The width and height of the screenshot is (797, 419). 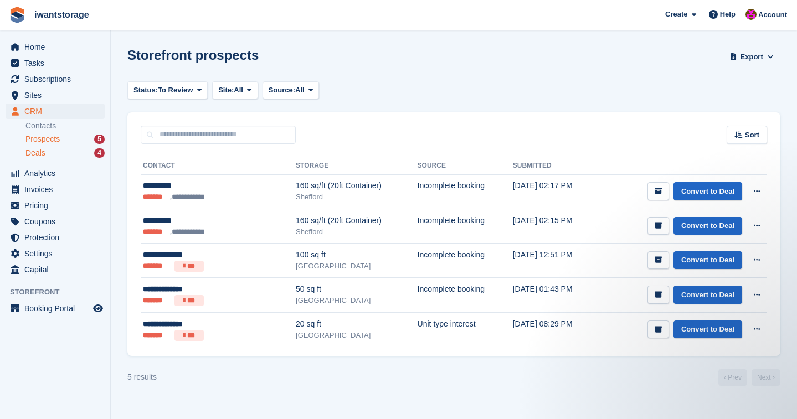 What do you see at coordinates (58, 205) in the screenshot?
I see `span: Pricing` at bounding box center [58, 205].